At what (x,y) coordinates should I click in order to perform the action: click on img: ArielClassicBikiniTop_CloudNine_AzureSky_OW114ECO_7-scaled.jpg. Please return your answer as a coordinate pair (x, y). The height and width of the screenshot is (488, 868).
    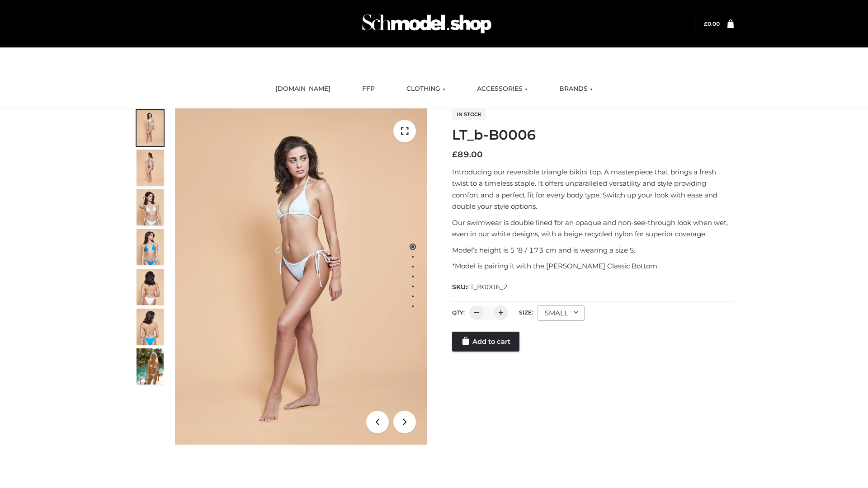
    Looking at the image, I should click on (150, 287).